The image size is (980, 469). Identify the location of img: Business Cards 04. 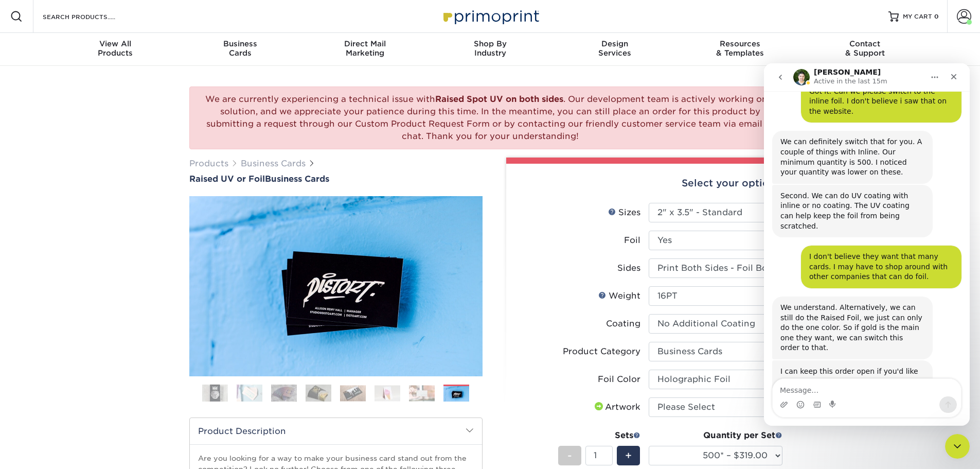
(318, 393).